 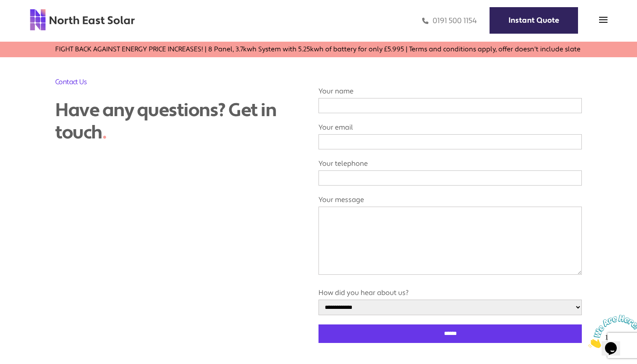 What do you see at coordinates (450, 241) in the screenshot?
I see `textarea: Your message` at bounding box center [450, 241].